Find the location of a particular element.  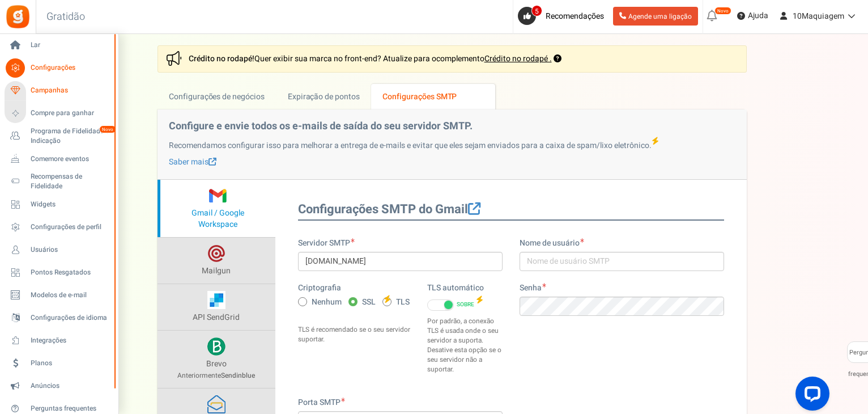

font: Configurações de negócios is located at coordinates (216, 97).